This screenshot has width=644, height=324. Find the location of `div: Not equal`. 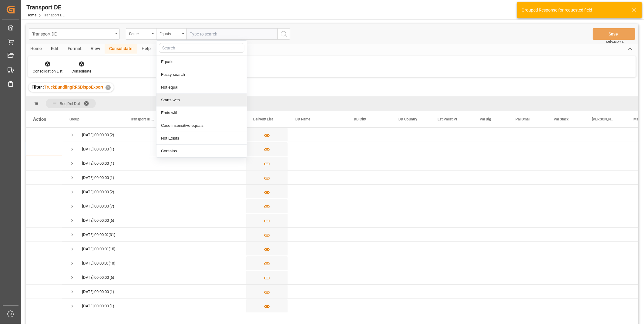

div: Not equal is located at coordinates (202, 87).